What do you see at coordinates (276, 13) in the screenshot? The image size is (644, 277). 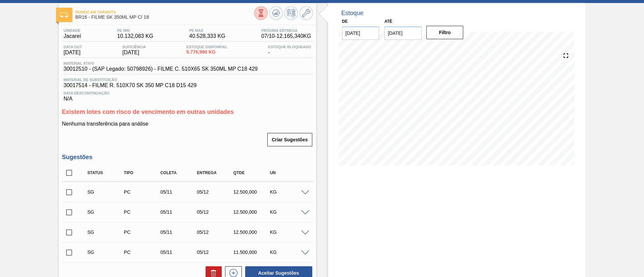 I see `button: Atualizar Gráfico` at bounding box center [276, 13].